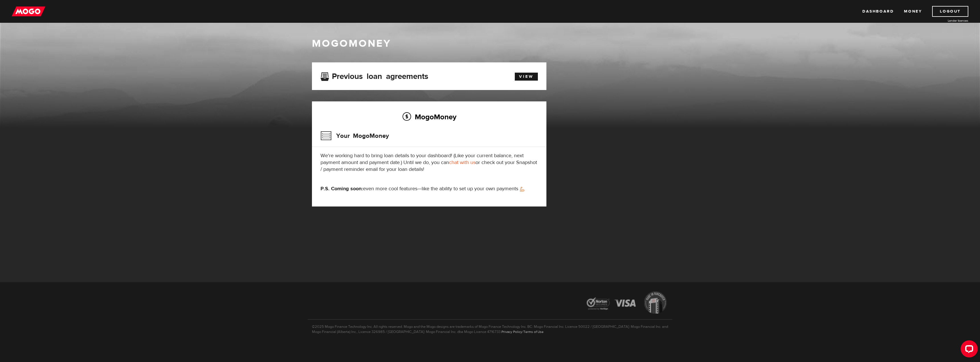 The image size is (980, 362). I want to click on h3: Your MogoMoney, so click(355, 136).